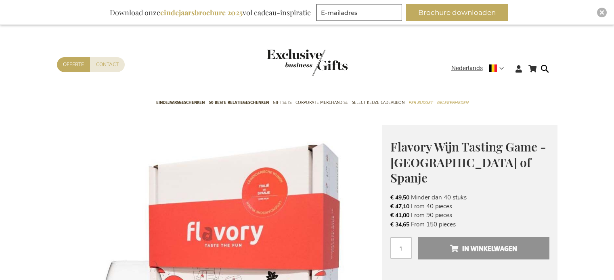 Image resolution: width=614 pixels, height=280 pixels. I want to click on a: Contact, so click(107, 65).